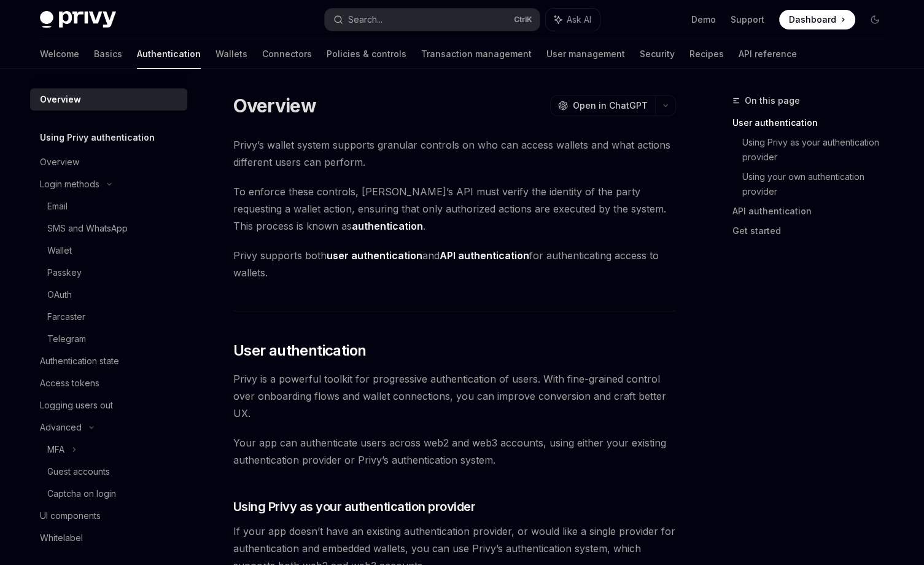  What do you see at coordinates (79, 361) in the screenshot?
I see `div: Authentication state` at bounding box center [79, 361].